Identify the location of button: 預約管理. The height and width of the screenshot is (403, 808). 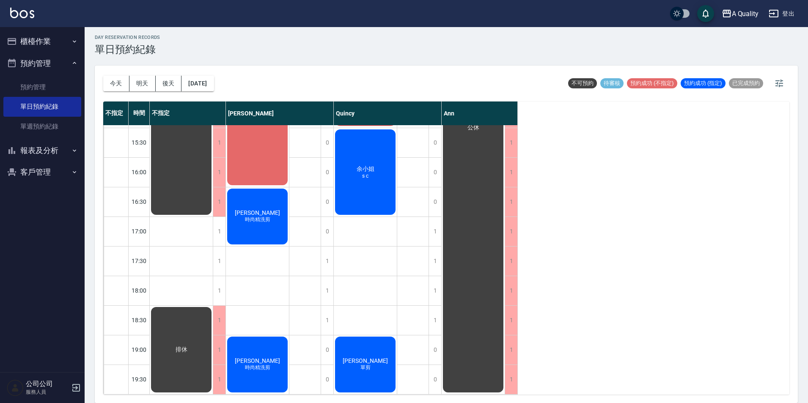
(42, 63).